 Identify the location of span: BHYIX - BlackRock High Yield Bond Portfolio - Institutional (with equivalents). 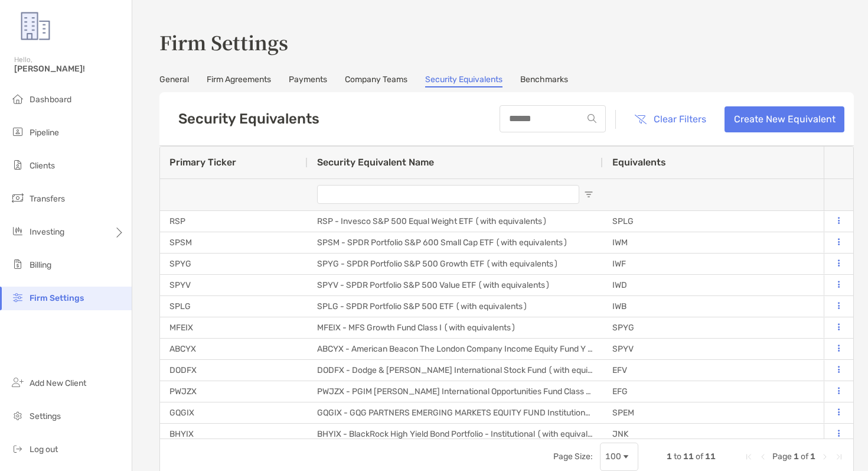
(463, 433).